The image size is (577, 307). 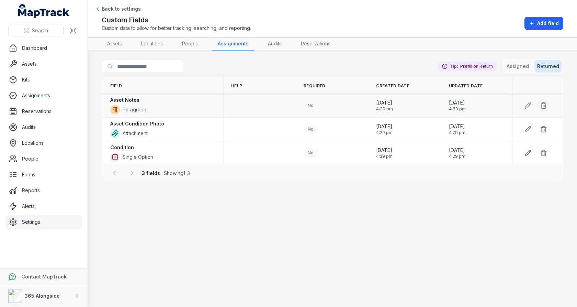 What do you see at coordinates (151, 173) in the screenshot?
I see `strong: 3 fields` at bounding box center [151, 173].